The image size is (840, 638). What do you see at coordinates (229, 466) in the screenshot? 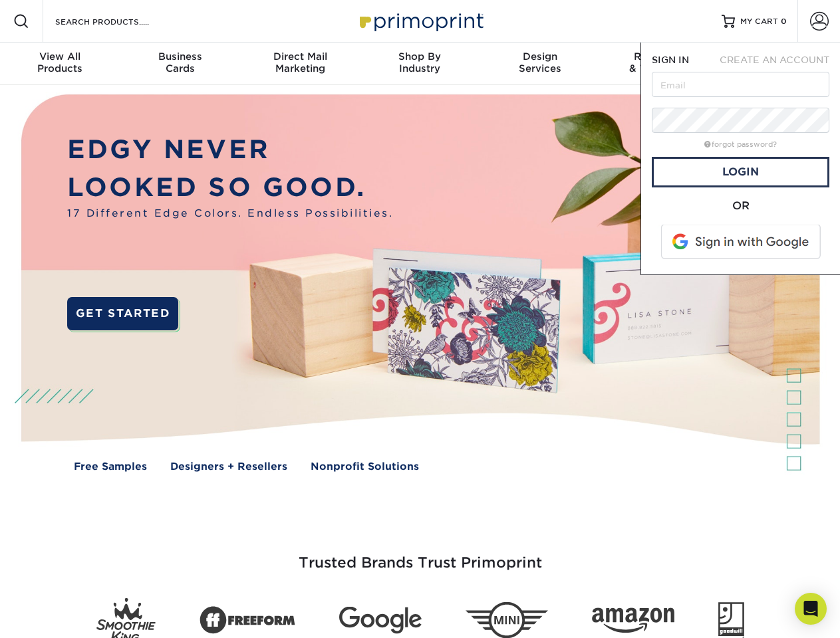
I see `a: Designers + Resellers` at bounding box center [229, 466].